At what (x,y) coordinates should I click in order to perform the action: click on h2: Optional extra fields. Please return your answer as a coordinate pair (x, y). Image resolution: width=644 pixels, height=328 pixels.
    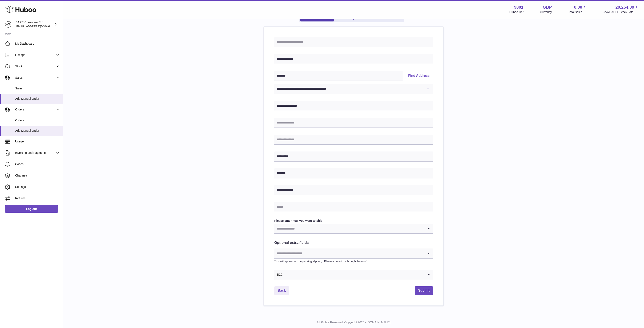
    Looking at the image, I should click on (354, 243).